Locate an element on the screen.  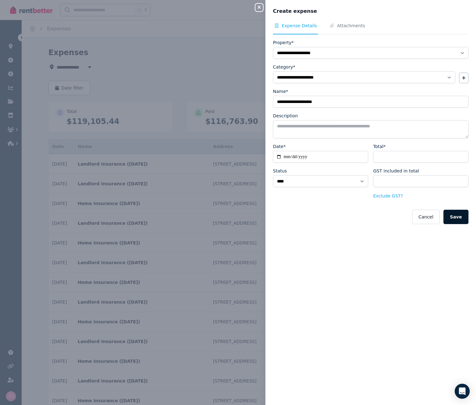
button: Save is located at coordinates (456, 217).